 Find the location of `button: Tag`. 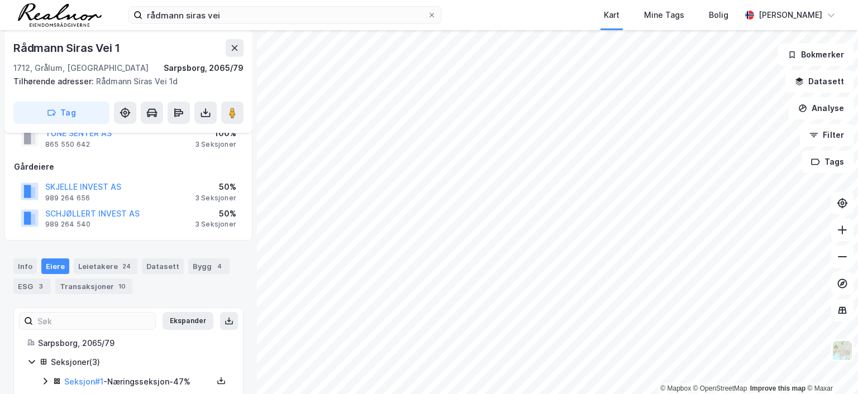

button: Tag is located at coordinates (61, 113).